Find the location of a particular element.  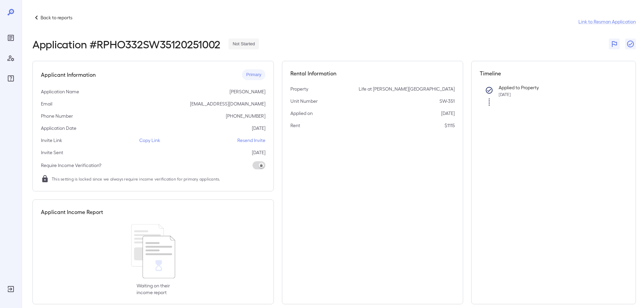

p: Resend Invite is located at coordinates (251, 140).